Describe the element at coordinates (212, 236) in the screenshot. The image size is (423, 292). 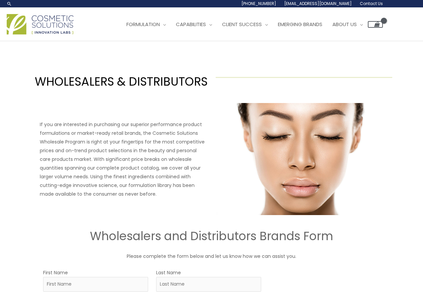
I see `h2: Wholesalers and Distributors Brands Form` at that location.